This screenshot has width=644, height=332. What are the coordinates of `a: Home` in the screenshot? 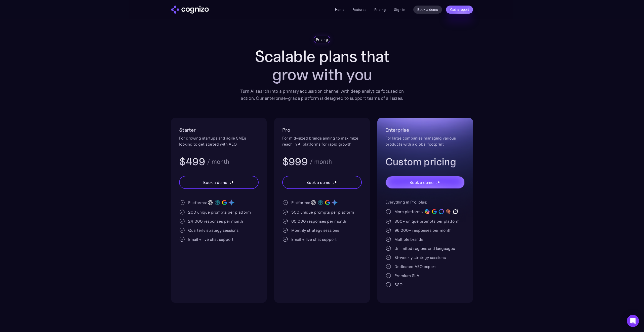 It's located at (340, 10).